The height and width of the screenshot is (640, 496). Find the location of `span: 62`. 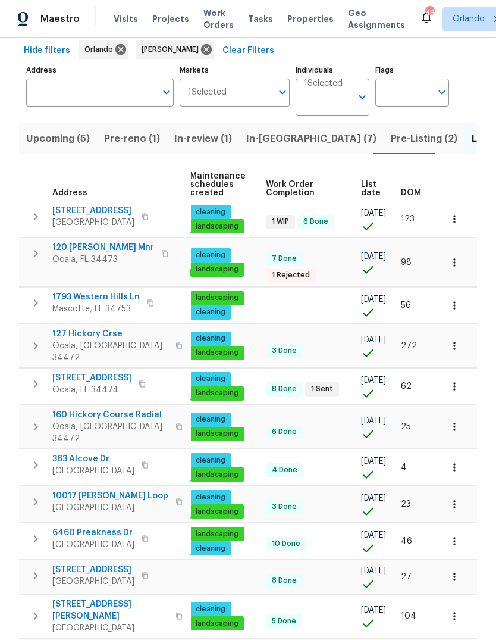

span: 62 is located at coordinates (406, 386).